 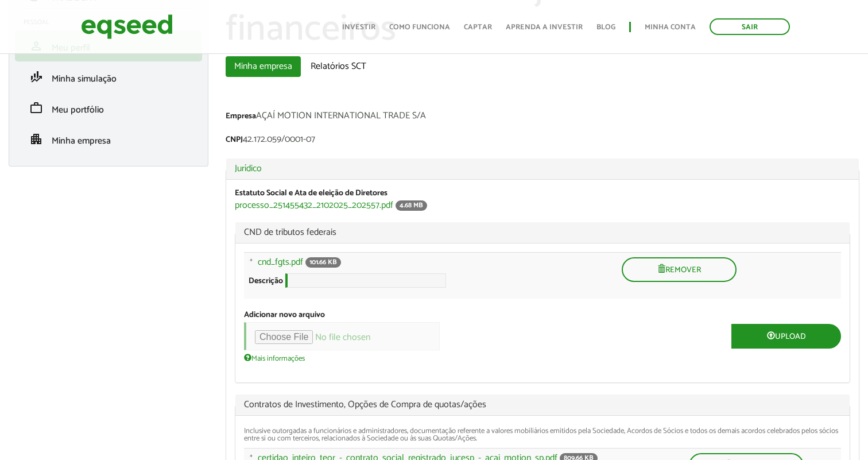 What do you see at coordinates (543, 232) in the screenshot?
I see `span: CND de tributos federais` at bounding box center [543, 232].